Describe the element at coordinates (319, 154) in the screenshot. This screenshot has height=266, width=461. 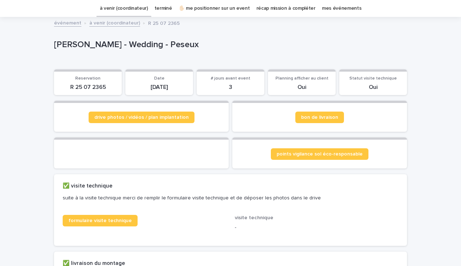
I see `a: points vigilance sol éco-responsable` at that location.